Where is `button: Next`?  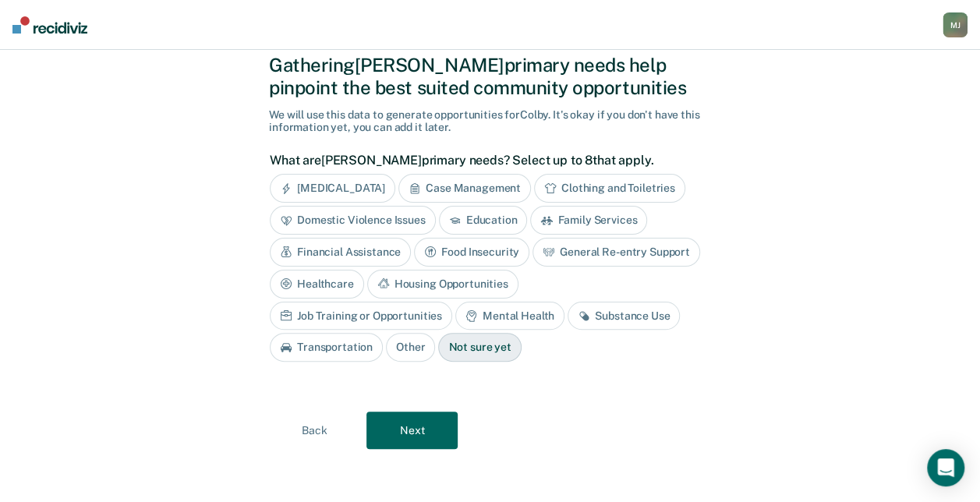 button: Next is located at coordinates (411, 430).